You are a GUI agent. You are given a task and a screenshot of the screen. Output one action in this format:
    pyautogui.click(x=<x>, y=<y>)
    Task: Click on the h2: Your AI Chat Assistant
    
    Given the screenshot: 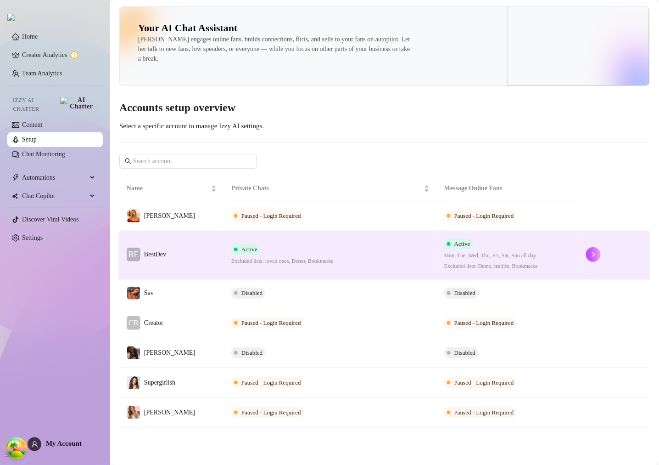 What is the action you would take?
    pyautogui.click(x=188, y=28)
    